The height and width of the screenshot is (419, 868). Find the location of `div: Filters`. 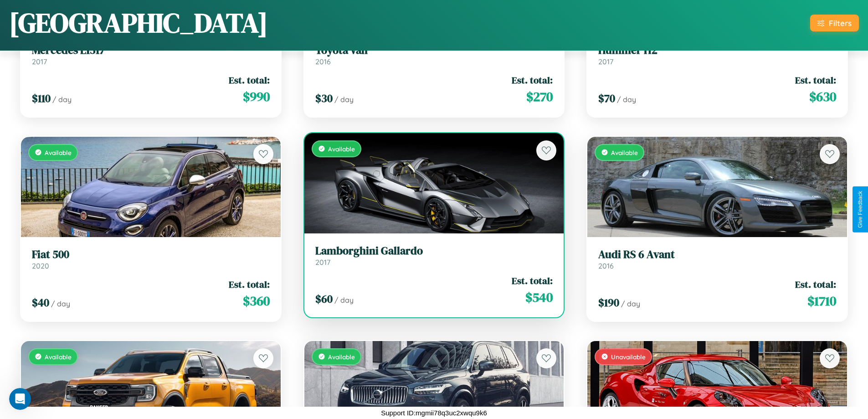

div: Filters is located at coordinates (841, 23).